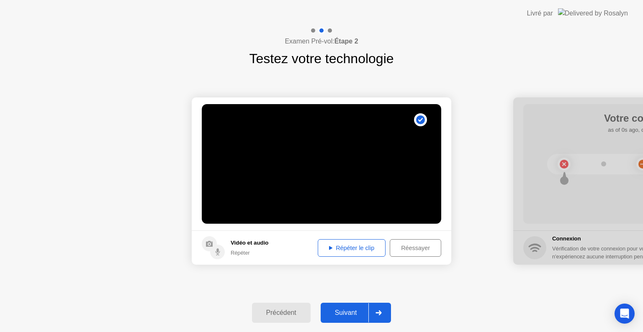  Describe the element at coordinates (415, 248) in the screenshot. I see `button: Réessayer` at that location.